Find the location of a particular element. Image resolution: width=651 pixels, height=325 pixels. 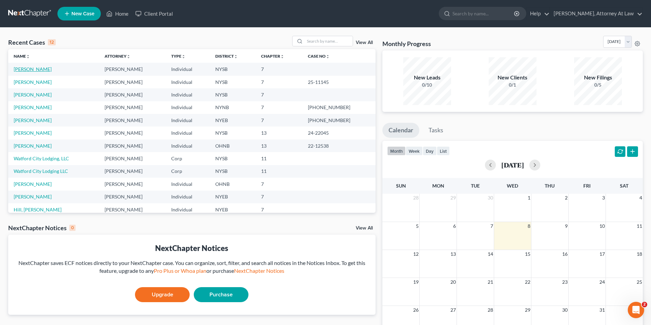

td: NYNB is located at coordinates (233, 108).